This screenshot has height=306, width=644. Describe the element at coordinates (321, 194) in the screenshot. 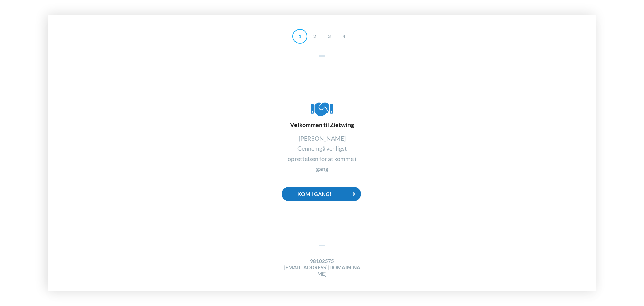

I see `div: Kom i gang!` at that location.